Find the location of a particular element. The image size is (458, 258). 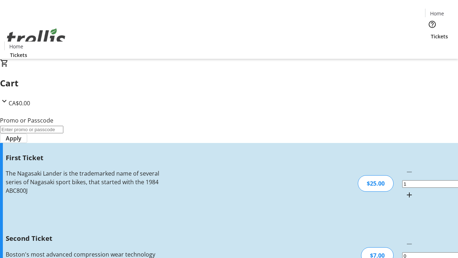

span: CA$0.00 is located at coordinates (19, 103).